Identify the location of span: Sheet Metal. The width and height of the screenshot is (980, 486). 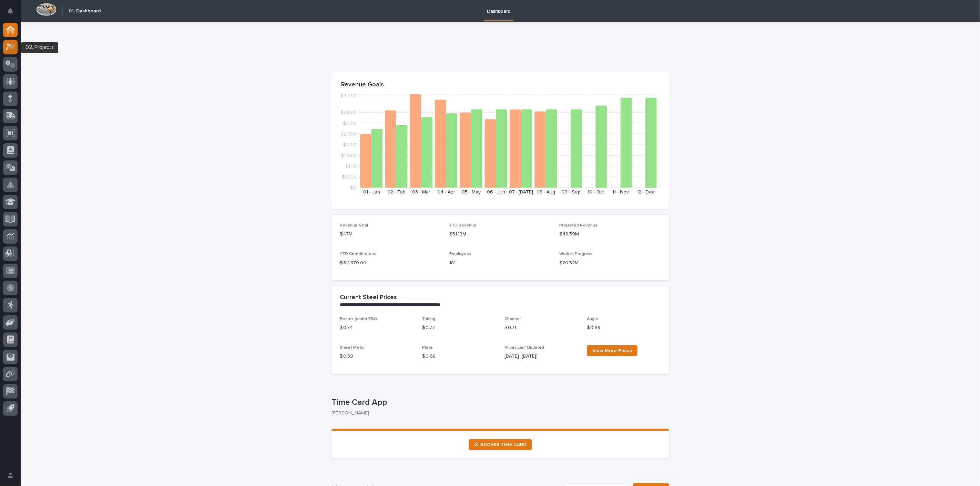
(352, 348).